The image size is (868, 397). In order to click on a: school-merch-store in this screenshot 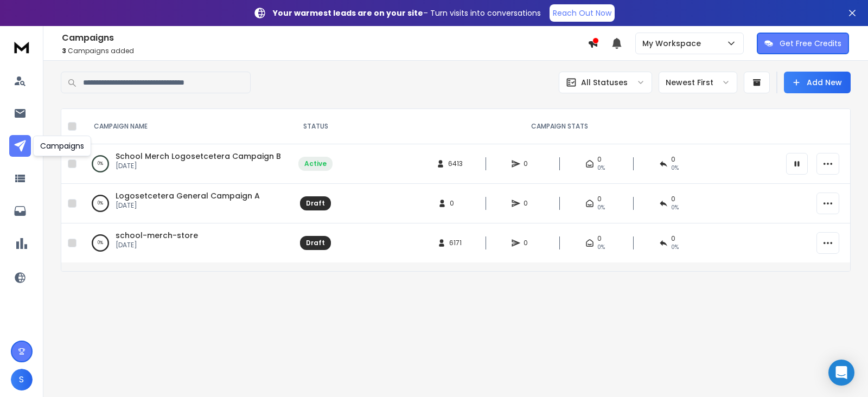, I will do `click(157, 235)`.